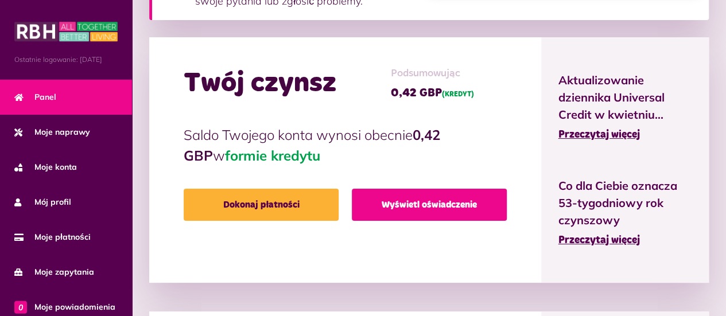  Describe the element at coordinates (625, 107) in the screenshot. I see `a: Aktualizowanie dziennika Universal Credit w kwietniu... Przeczytaj więcej` at that location.